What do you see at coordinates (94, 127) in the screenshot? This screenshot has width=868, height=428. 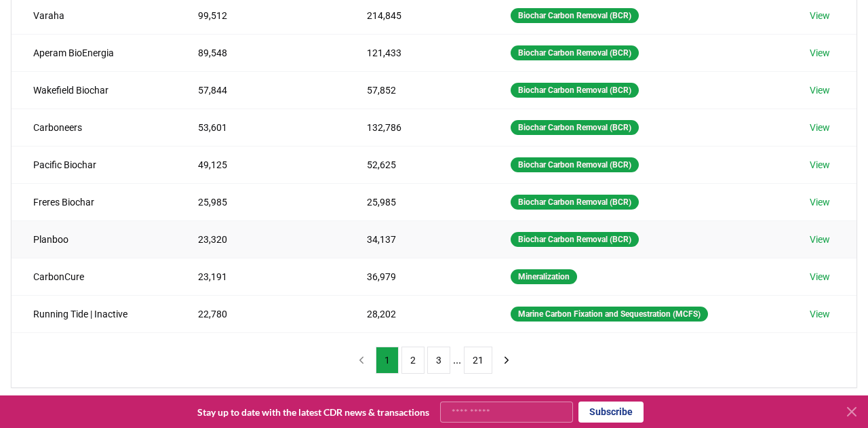 I see `td: Carboneers` at bounding box center [94, 127].